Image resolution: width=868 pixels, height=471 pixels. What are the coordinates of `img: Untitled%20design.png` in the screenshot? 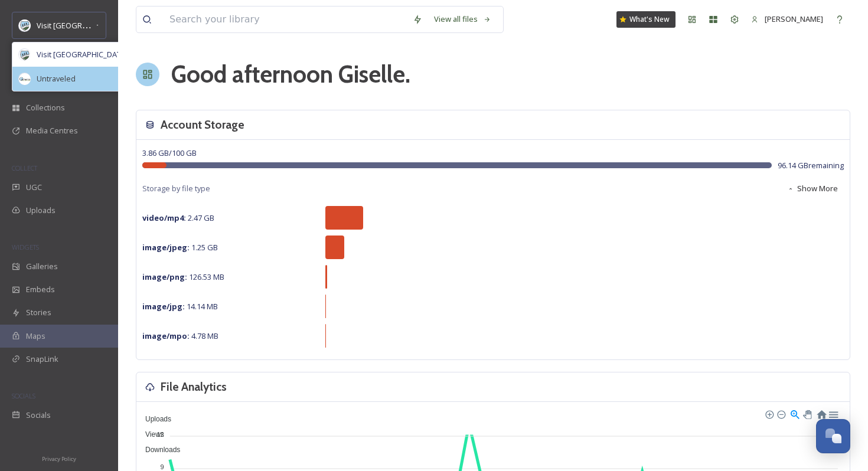 It's located at (24, 79).